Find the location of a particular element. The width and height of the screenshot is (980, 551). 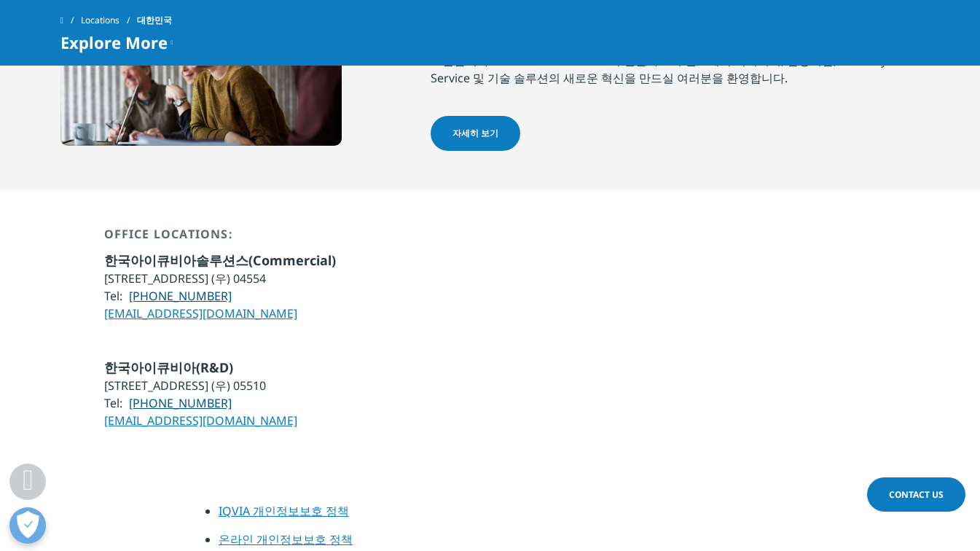

a: Locations is located at coordinates (109, 21).